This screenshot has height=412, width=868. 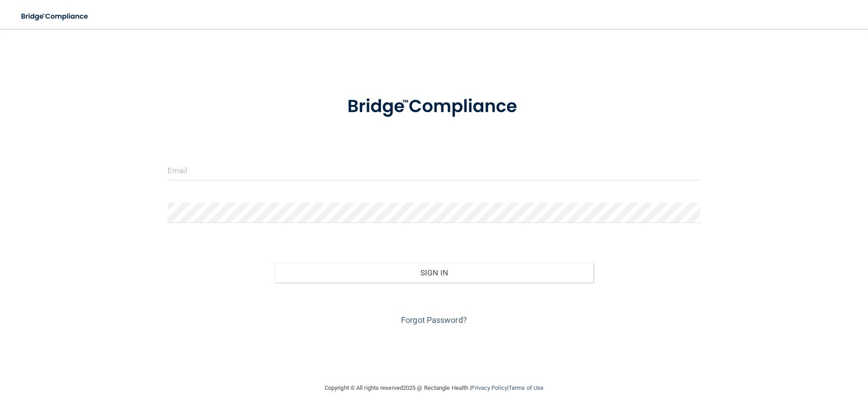 What do you see at coordinates (526, 387) in the screenshot?
I see `a: Terms of Use` at bounding box center [526, 387].